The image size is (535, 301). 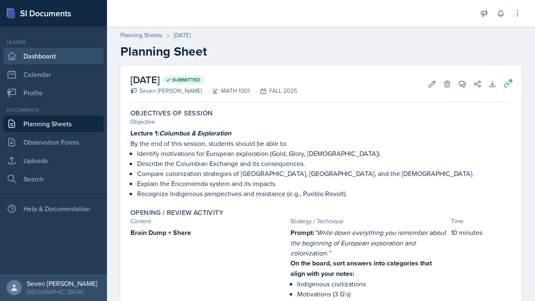 What do you see at coordinates (368, 242) in the screenshot?
I see `em: “Write down everything you remember about the beginning of European exploration and colonization.”` at bounding box center [368, 242].